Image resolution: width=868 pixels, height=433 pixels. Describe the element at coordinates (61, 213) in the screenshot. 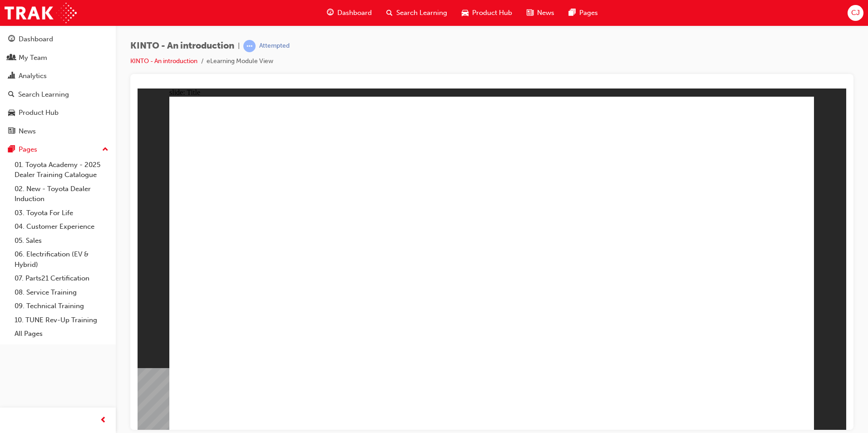

I see `a: 03. Toyota For Life` at that location.